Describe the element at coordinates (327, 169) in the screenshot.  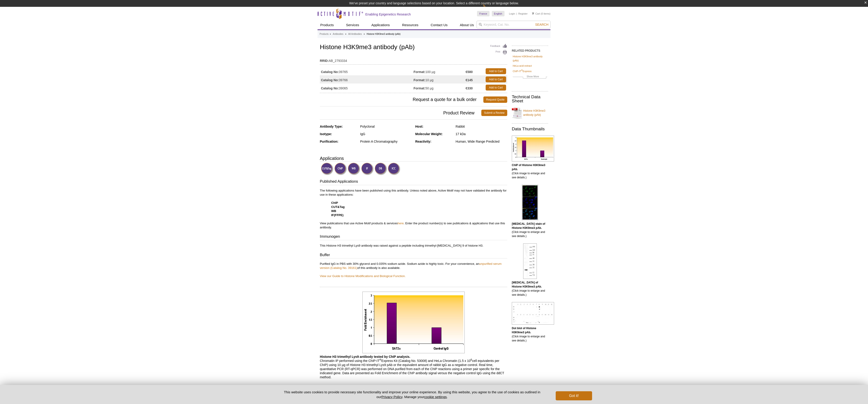
I see `img: CUT&Tag Validated` at that location.